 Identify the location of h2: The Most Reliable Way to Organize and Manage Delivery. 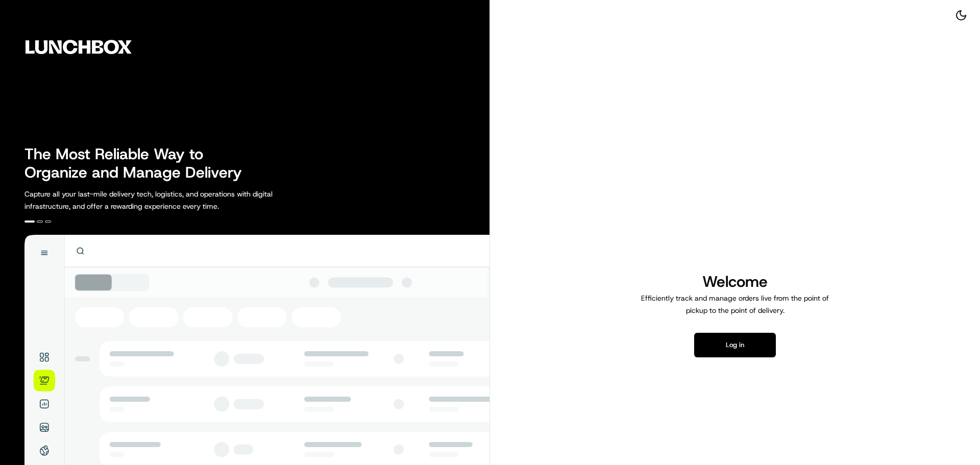
(139, 163).